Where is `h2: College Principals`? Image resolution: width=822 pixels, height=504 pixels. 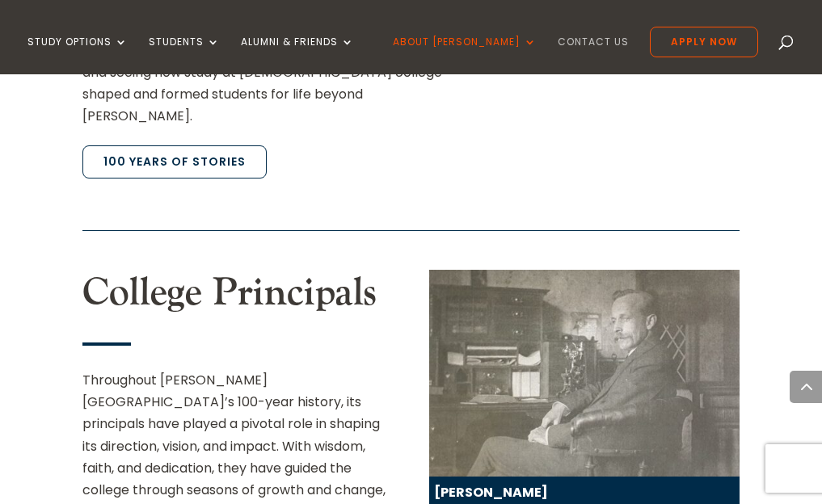 h2: College Principals is located at coordinates (238, 297).